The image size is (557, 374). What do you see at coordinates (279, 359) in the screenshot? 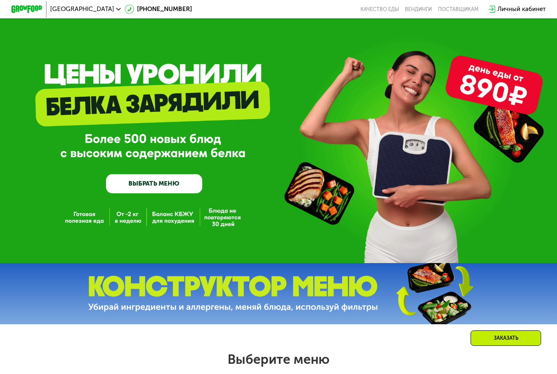
I see `h2: Выберите меню` at bounding box center [279, 359].